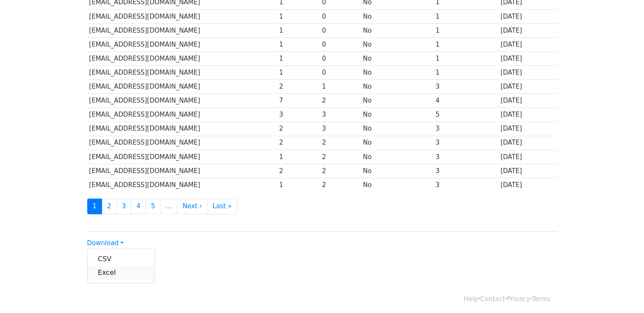 The image size is (644, 313). I want to click on td: 4, so click(465, 101).